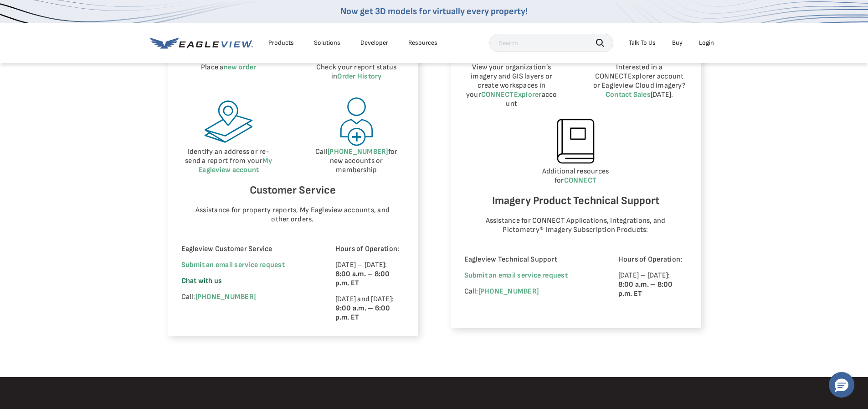  What do you see at coordinates (529, 260) in the screenshot?
I see `p: Eagleview Technical Support` at bounding box center [529, 260].